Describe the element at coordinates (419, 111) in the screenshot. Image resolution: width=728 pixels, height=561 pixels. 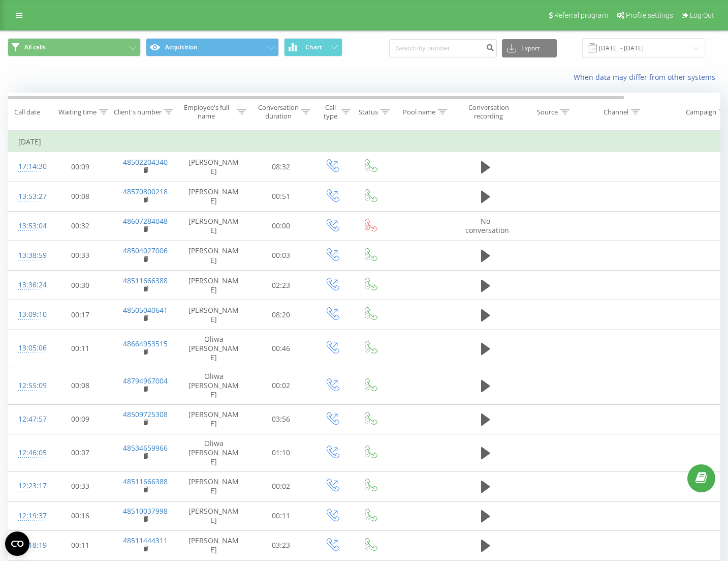
I see `div: Pool name` at that location.